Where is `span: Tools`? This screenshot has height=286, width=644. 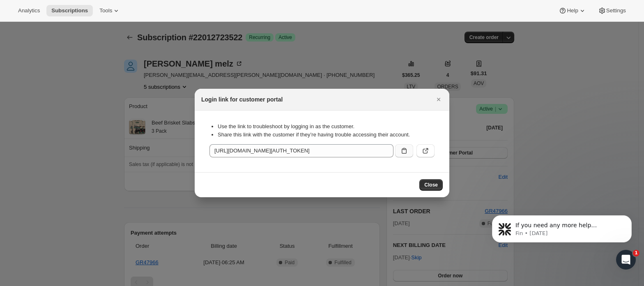
span: Tools is located at coordinates (105, 11).